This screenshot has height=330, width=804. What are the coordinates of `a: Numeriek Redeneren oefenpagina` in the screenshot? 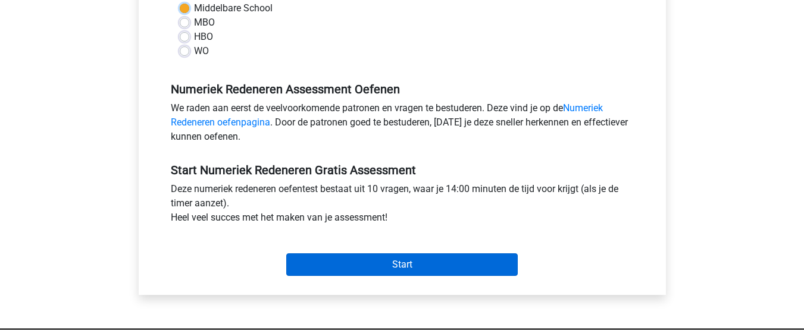 It's located at (387, 115).